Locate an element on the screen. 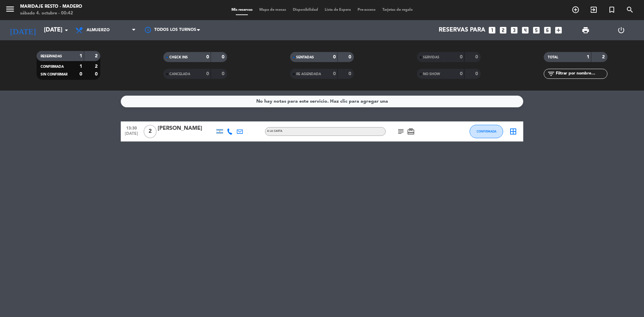 This screenshot has height=317, width=644. i: subject is located at coordinates (401, 132).